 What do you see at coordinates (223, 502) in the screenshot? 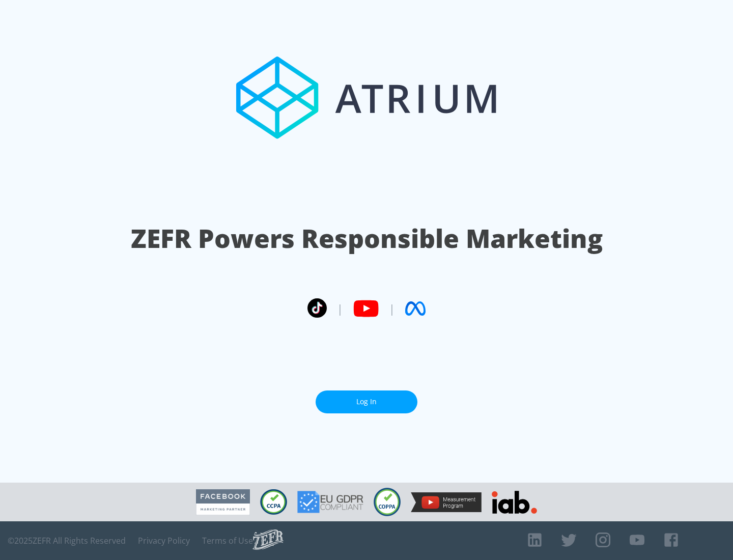
I see `img: Facebook Marketing Partner` at bounding box center [223, 502].